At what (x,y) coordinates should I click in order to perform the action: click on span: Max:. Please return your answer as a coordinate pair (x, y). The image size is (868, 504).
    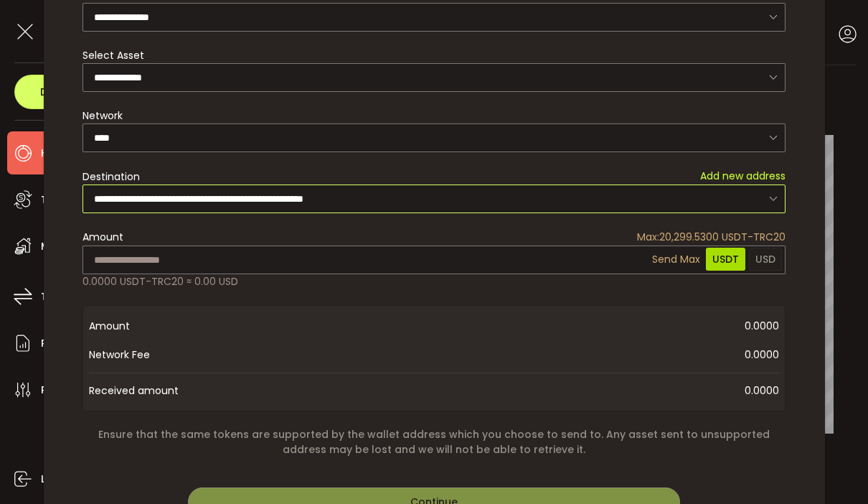
    Looking at the image, I should click on (648, 237).